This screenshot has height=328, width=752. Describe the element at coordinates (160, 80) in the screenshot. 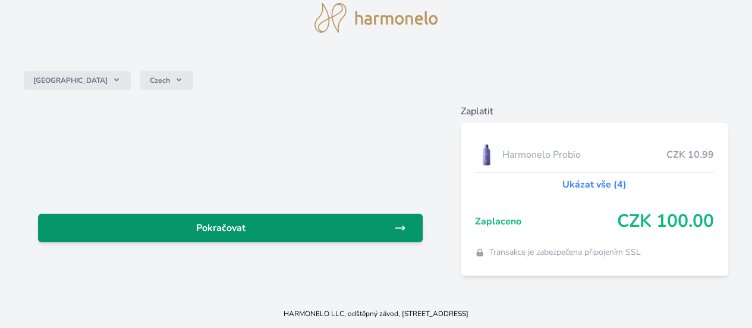

I see `span: Czech` at that location.